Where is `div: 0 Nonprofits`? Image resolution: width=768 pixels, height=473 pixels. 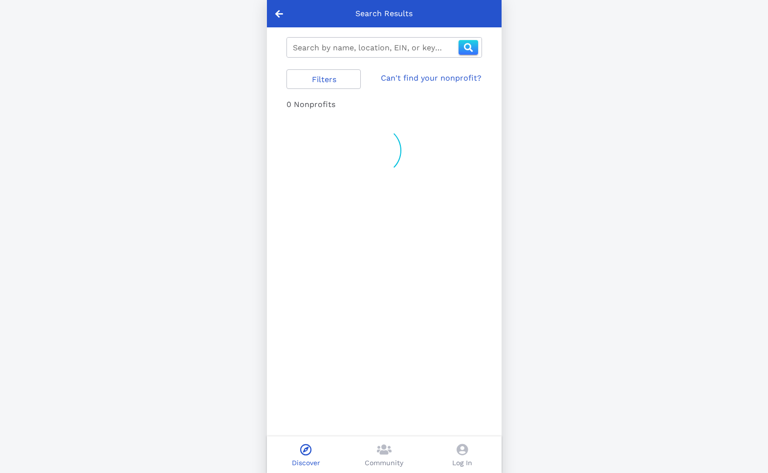 div: 0 Nonprofits is located at coordinates (384, 105).